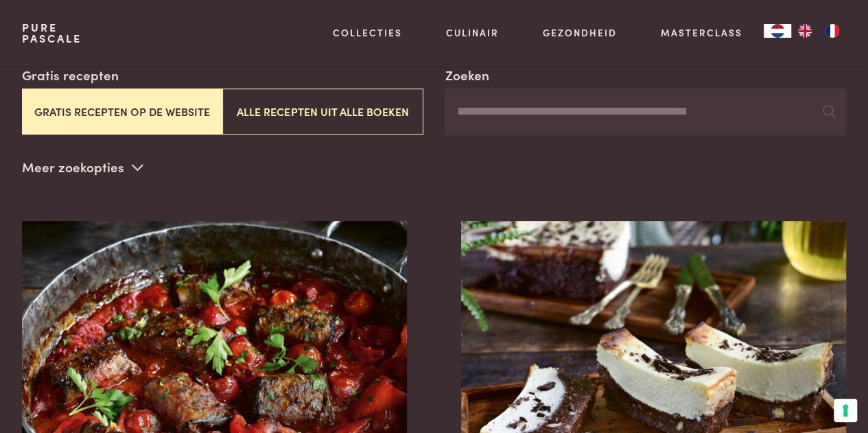 This screenshot has width=868, height=433. What do you see at coordinates (83, 167) in the screenshot?
I see `p: Meer zoekopties` at bounding box center [83, 167].